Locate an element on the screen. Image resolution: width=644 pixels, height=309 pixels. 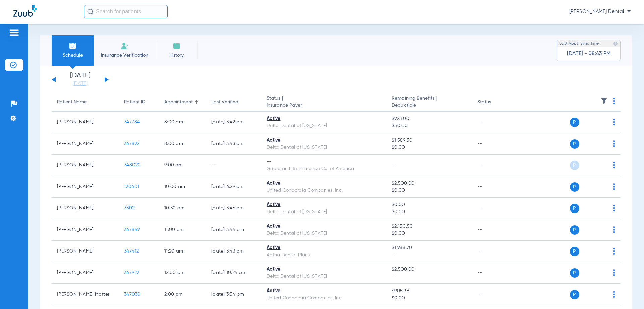
img: hamburger-icon is located at coordinates (14, 32).